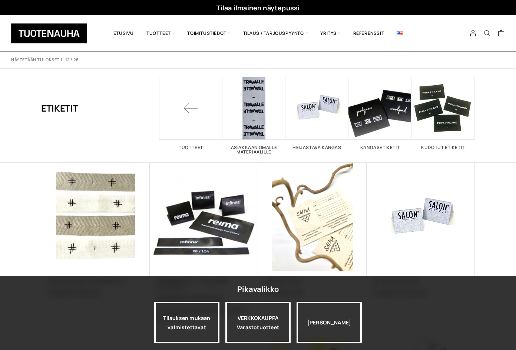  What do you see at coordinates (187, 323) in the screenshot?
I see `a: Tilauksen mukaan valmistettavat` at bounding box center [187, 323].